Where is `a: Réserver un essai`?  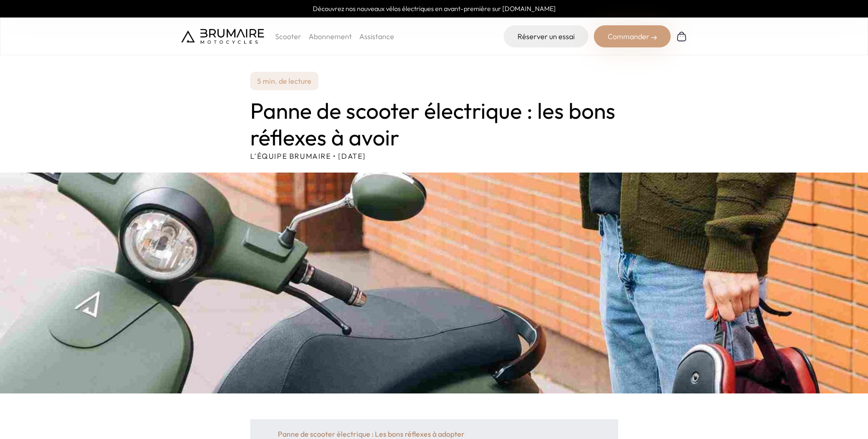
a: Réserver un essai is located at coordinates (546, 37).